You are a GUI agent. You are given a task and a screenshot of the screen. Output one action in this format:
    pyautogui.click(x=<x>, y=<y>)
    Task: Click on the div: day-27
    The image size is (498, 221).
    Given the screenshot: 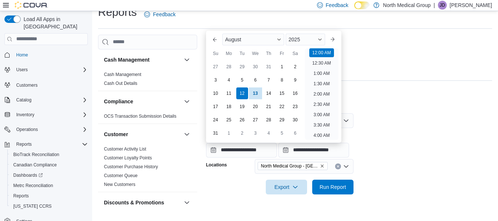 What is the action you would take?
    pyautogui.click(x=255, y=120)
    